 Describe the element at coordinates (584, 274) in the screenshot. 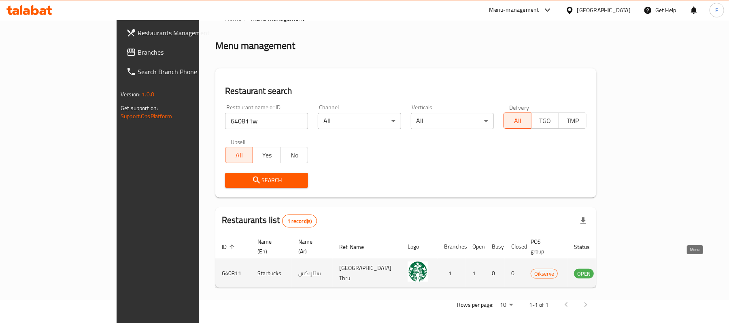

I see `div: OPEN` at that location.